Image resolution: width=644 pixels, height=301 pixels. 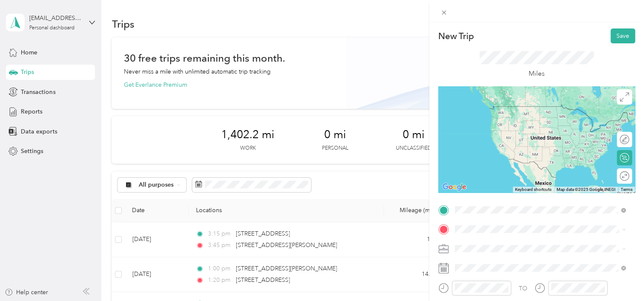 What do you see at coordinates (586, 189) in the screenshot?
I see `span: Map data ©2025 Google, INEGI` at bounding box center [586, 189].